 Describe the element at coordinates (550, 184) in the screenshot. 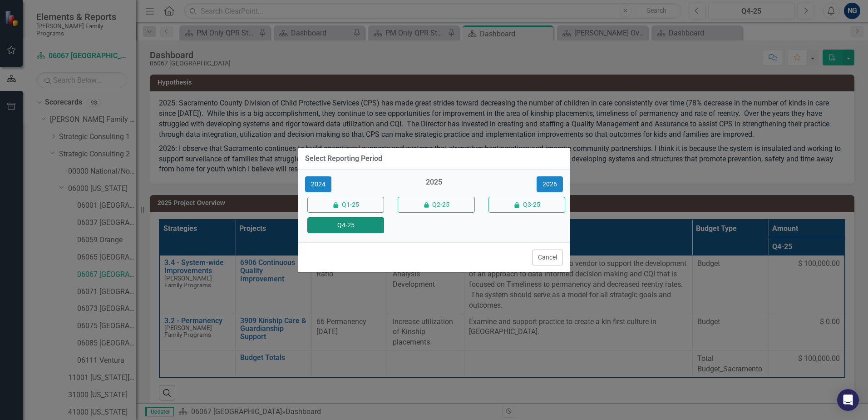

I see `button: 2026` at that location.